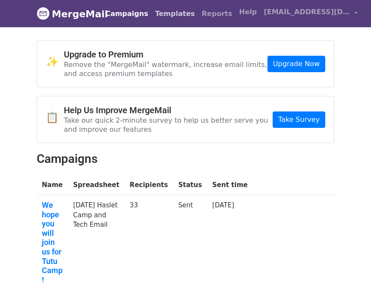 Image resolution: width=371 pixels, height=286 pixels. I want to click on th: Status, so click(190, 185).